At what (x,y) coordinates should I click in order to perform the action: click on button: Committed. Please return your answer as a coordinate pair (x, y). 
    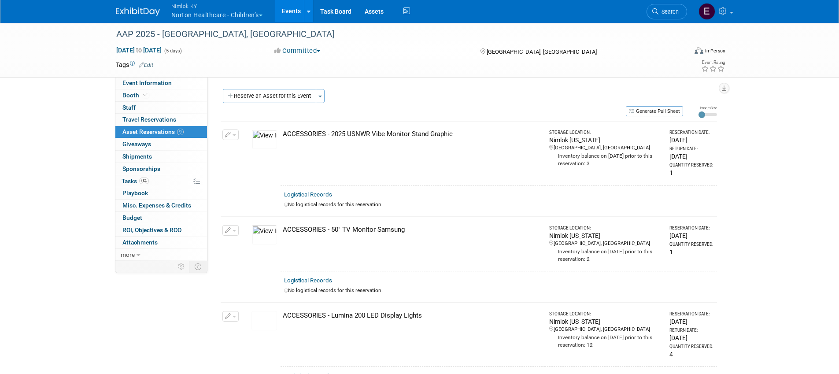
    Looking at the image, I should click on (297, 51).